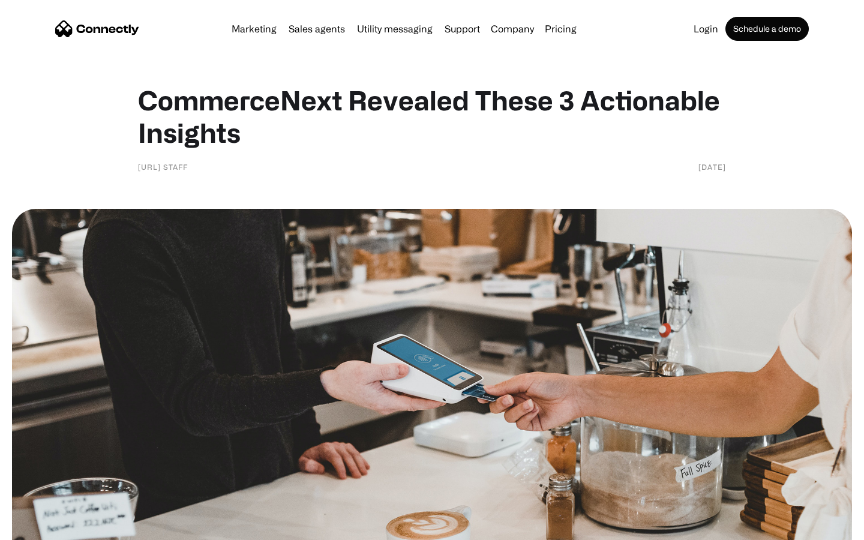 The height and width of the screenshot is (540, 864). What do you see at coordinates (395, 29) in the screenshot?
I see `a: Utility messaging` at bounding box center [395, 29].